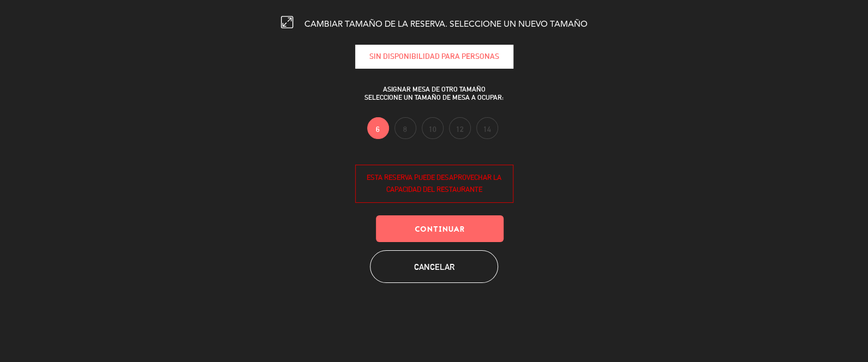  Describe the element at coordinates (378, 128) in the screenshot. I see `label: 6` at that location.